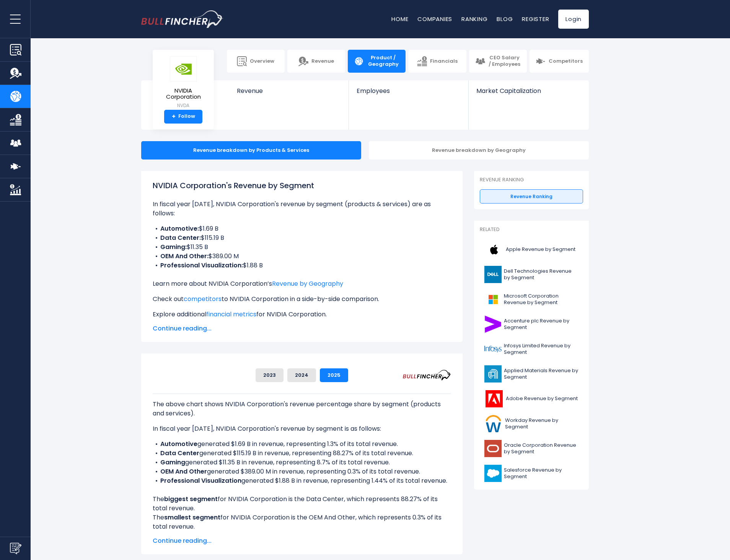 The width and height of the screenshot is (730, 560). I want to click on span: Apple Revenue by Segment, so click(541, 249).